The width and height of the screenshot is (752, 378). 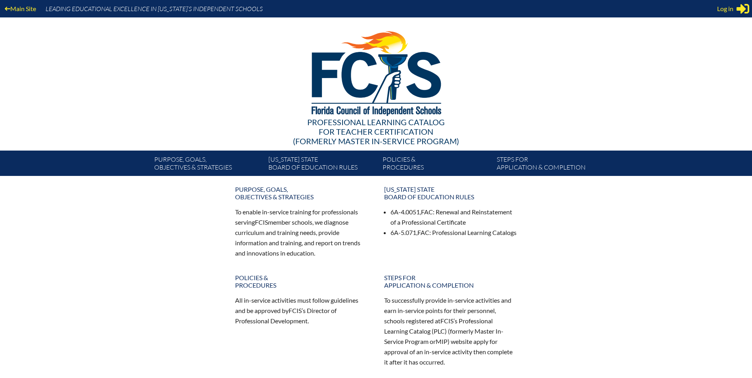 I want to click on p: All in-service activities must follow guidelines and be approved by ’s Director of Professional D..., so click(x=302, y=311).